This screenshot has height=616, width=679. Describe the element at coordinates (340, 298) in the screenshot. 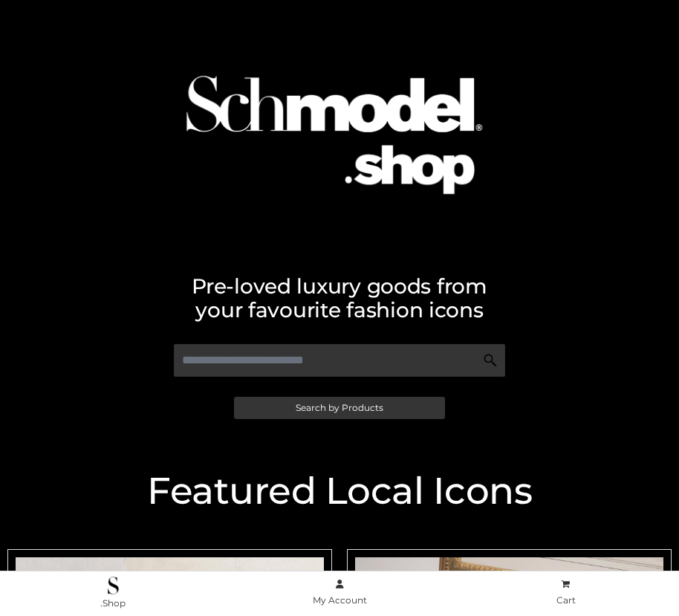

I see `h2: Pre-loved luxury goods from your favourite fashion icons` at that location.